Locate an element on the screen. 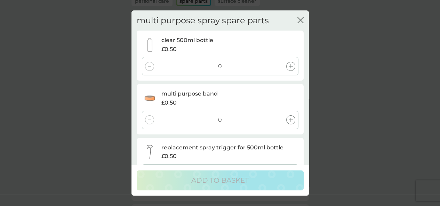 The width and height of the screenshot is (440, 206). img: multi purpose band is located at coordinates (150, 98).